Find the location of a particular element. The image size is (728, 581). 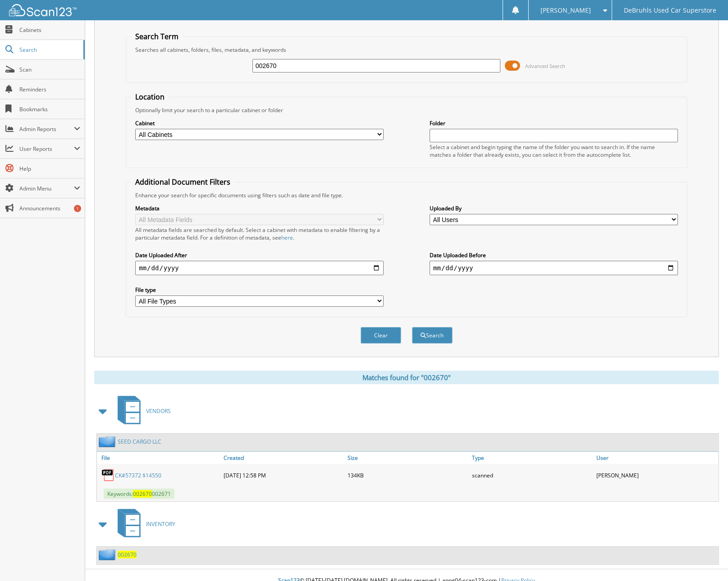

img: PDF.png is located at coordinates (108, 475).